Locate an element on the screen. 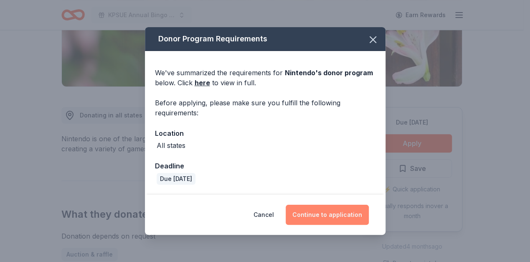  div: Deadline is located at coordinates (265, 166).